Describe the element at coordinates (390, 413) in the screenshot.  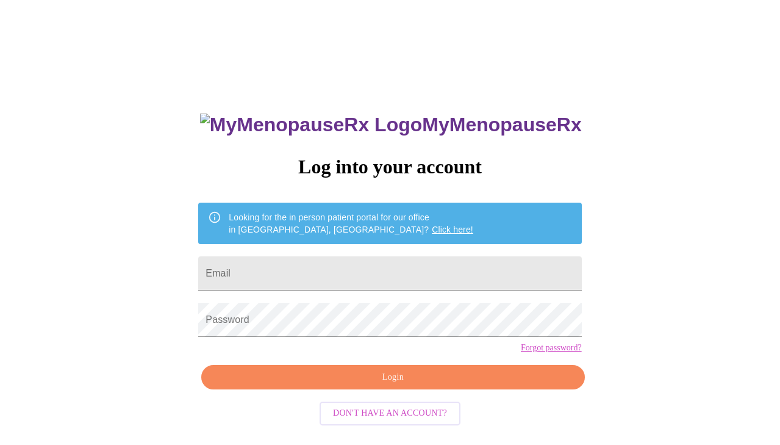
I see `button: Don't have an account?` at that location.